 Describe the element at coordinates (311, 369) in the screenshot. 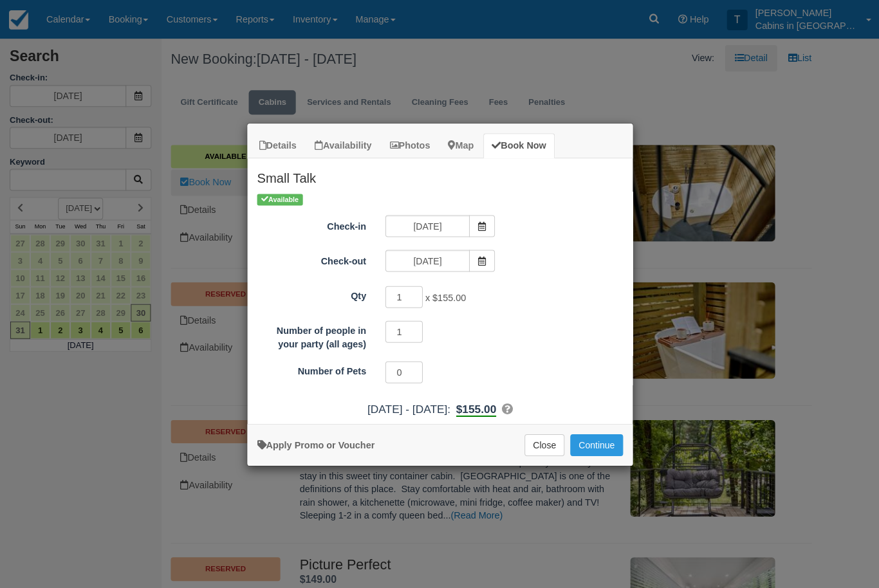

I see `label: Number of Pets` at that location.